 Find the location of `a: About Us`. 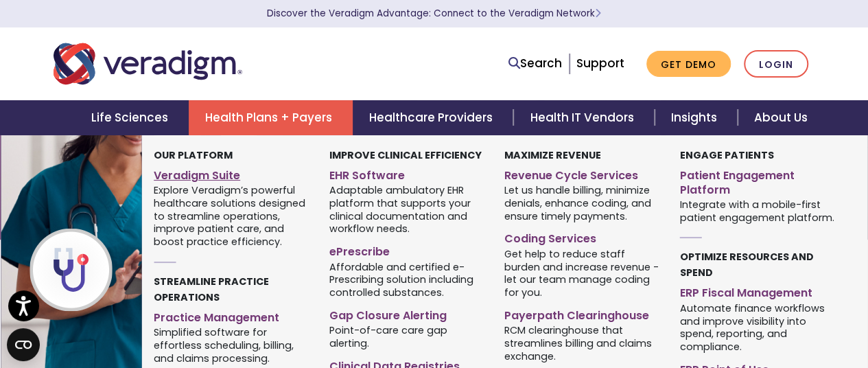

a: About Us is located at coordinates (781, 117).